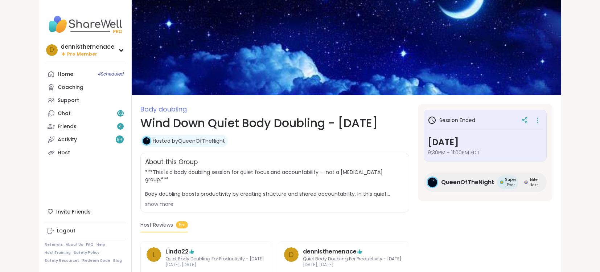 The width and height of the screenshot is (600, 272). What do you see at coordinates (485, 152) in the screenshot?
I see `span: 9:30PM - 11:00PM EDT` at bounding box center [485, 152].